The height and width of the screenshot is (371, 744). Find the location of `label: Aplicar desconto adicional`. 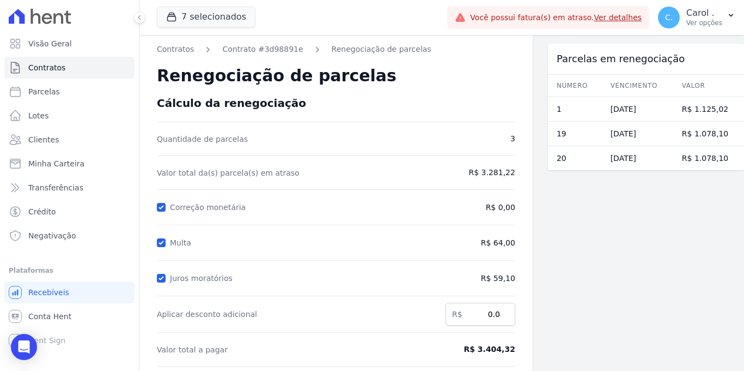

label: Aplicar desconto adicional is located at coordinates (296, 314).